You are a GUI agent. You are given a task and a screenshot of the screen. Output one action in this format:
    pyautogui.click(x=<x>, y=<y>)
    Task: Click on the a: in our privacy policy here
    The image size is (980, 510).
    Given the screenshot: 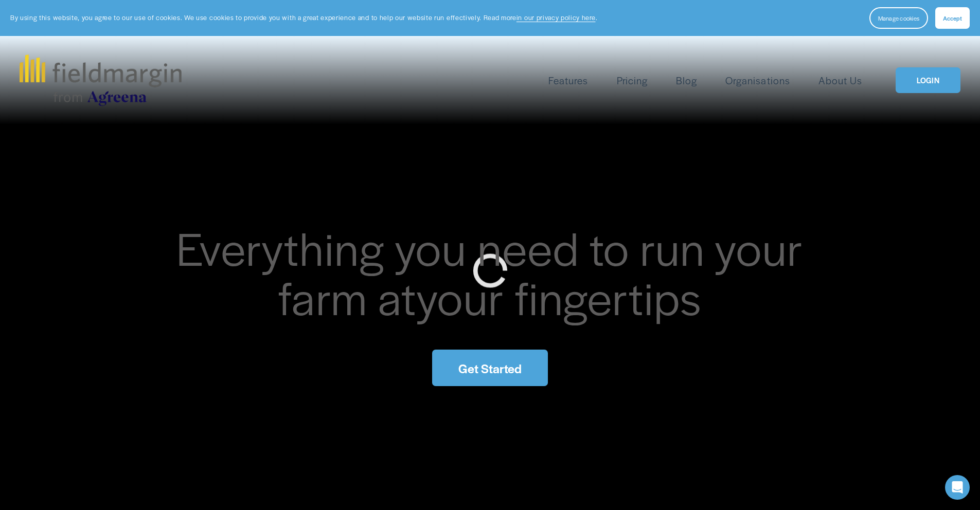 What is the action you would take?
    pyautogui.click(x=556, y=18)
    